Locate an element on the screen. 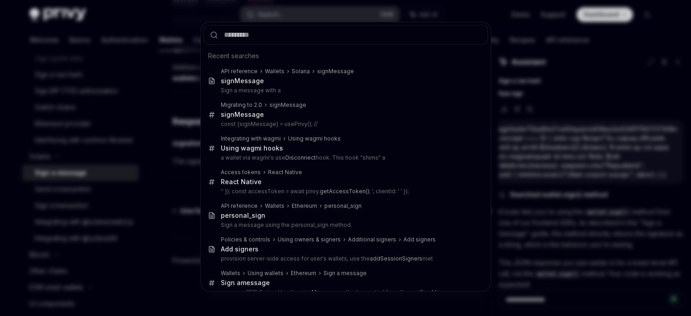 This screenshot has height=316, width=691. b: personal_sign is located at coordinates (243, 215).